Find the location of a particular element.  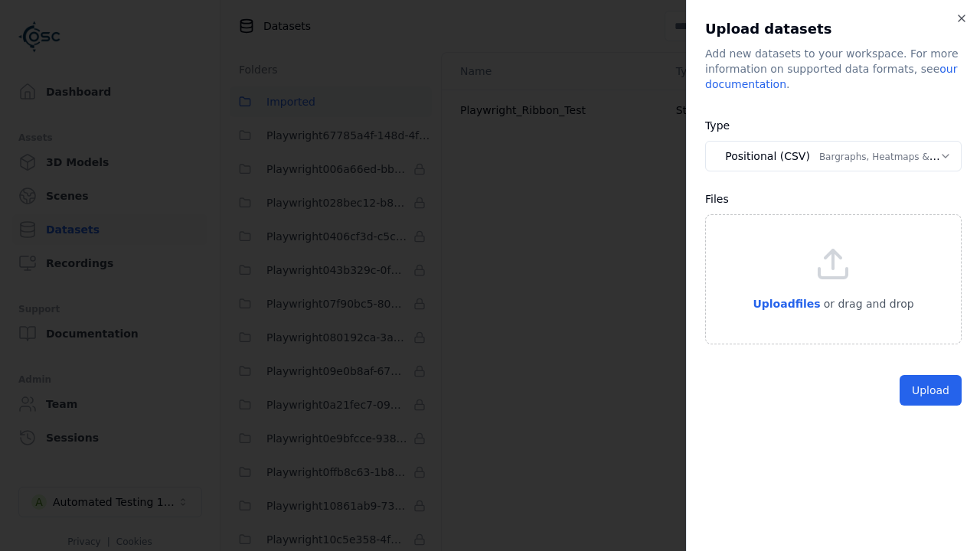

button: Upload is located at coordinates (931, 390).